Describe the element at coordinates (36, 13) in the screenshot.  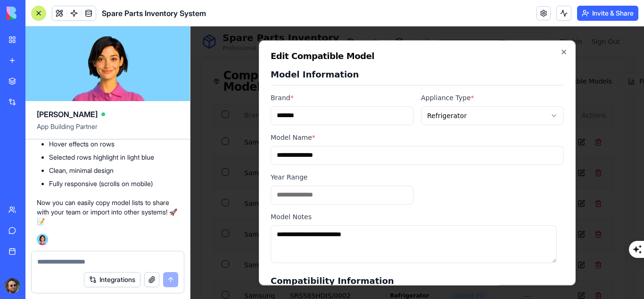
I see `img: logo` at that location.